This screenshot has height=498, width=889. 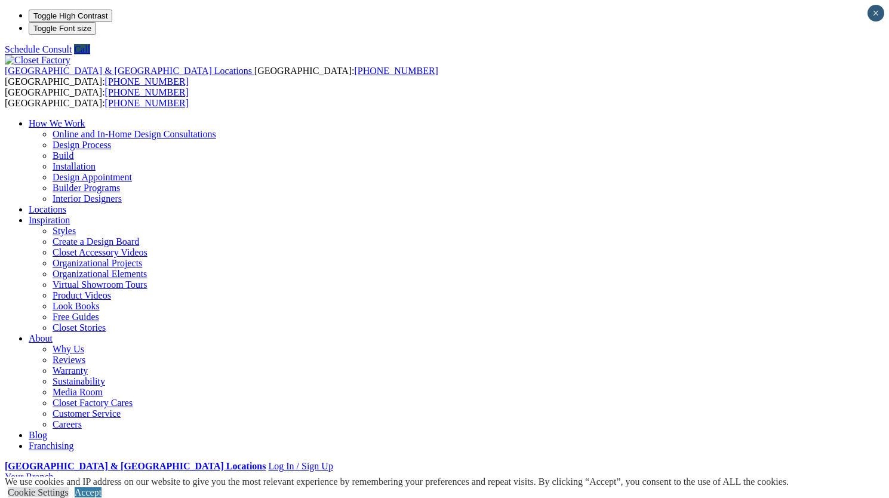 I want to click on a: Interior Designers, so click(x=87, y=198).